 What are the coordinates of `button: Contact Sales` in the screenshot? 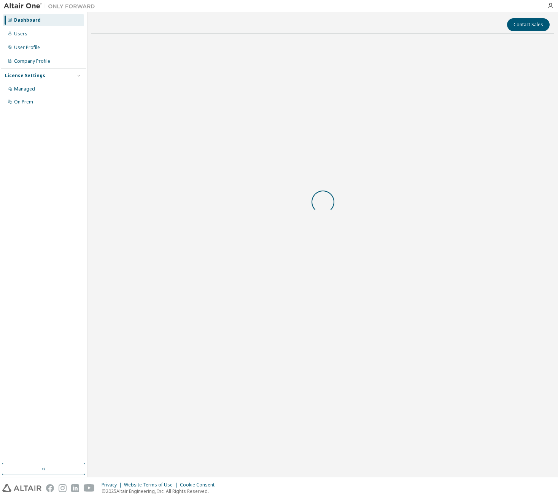 It's located at (529, 25).